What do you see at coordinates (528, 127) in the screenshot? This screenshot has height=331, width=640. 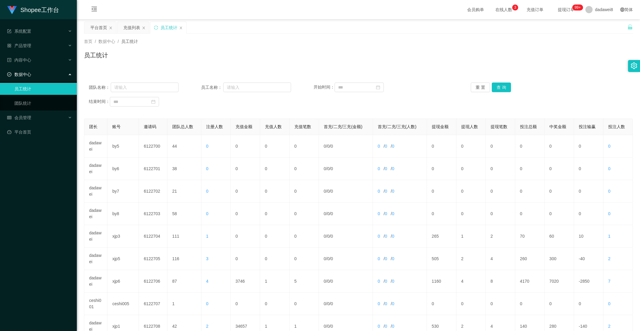 I see `span: 投注总额` at bounding box center [528, 127].